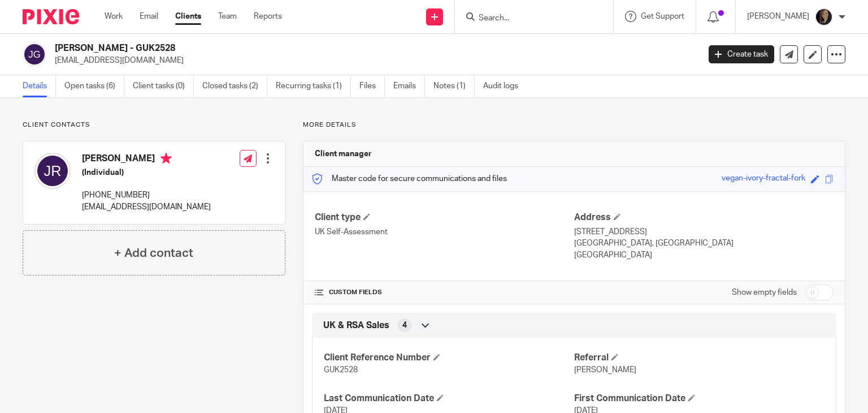 The image size is (868, 413). I want to click on a: Send new email, so click(789, 54).